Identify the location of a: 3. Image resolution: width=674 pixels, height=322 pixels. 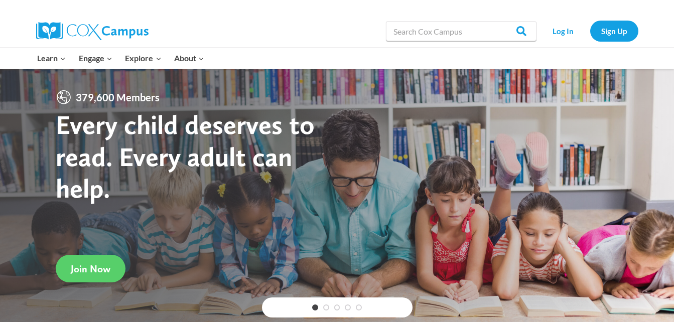
(337, 307).